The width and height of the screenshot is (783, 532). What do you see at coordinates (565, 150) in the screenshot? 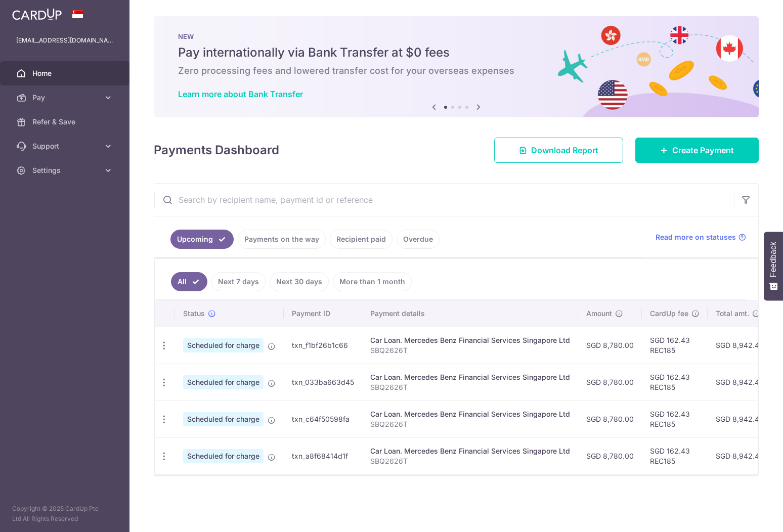
I see `span: Download Report` at bounding box center [565, 150].